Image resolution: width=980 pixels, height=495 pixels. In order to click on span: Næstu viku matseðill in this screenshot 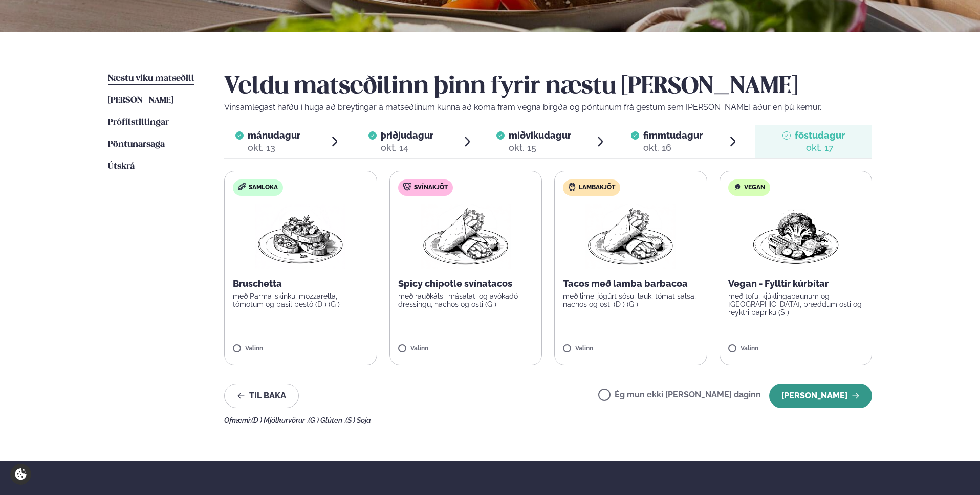, I will do `click(151, 78)`.